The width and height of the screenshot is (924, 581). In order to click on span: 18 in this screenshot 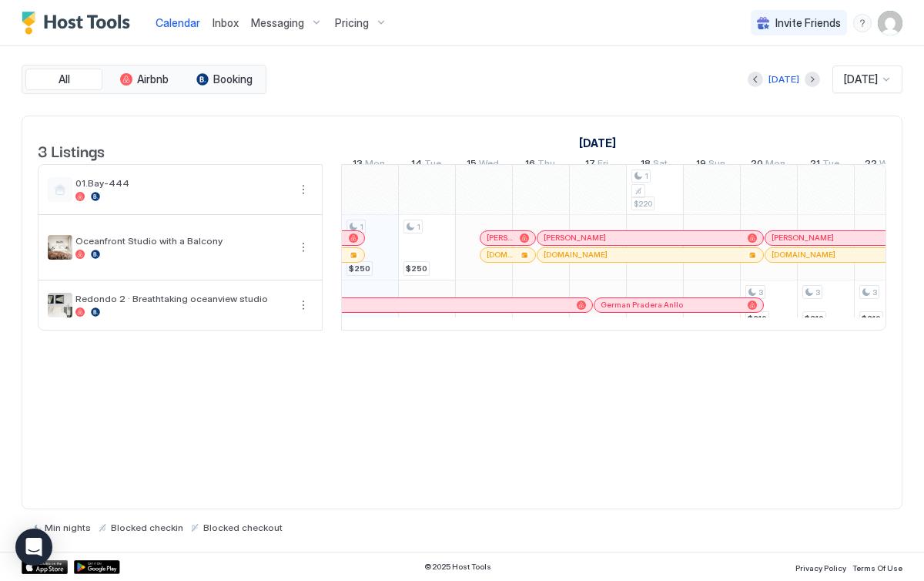, I will do `click(646, 164)`.